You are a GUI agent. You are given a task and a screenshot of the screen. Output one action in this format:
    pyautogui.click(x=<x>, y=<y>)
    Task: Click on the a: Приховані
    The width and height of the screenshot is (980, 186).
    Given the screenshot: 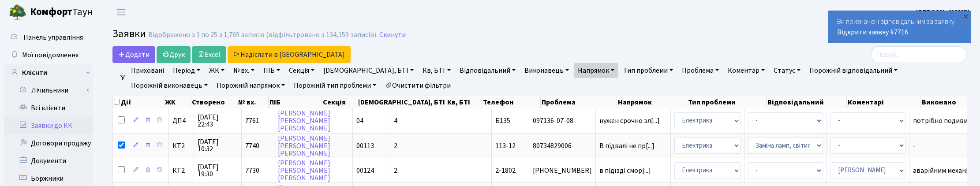 What is the action you would take?
    pyautogui.click(x=147, y=70)
    